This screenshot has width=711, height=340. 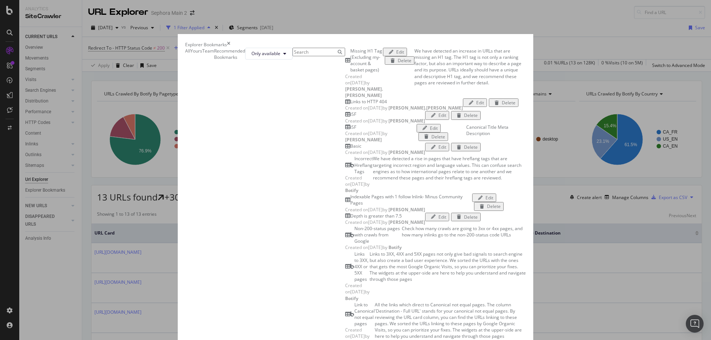 What do you see at coordinates (196, 51) in the screenshot?
I see `div: Yours` at bounding box center [196, 51].